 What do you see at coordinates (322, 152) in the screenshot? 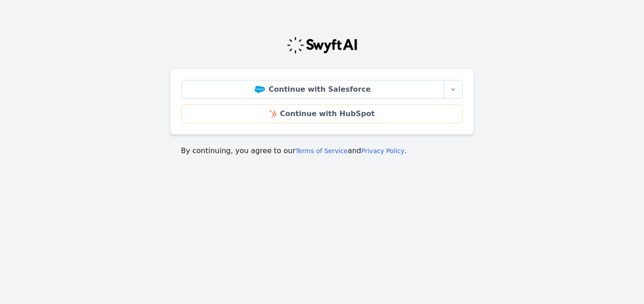
I see `p: By continuing, you agree to our and .` at bounding box center [322, 152].